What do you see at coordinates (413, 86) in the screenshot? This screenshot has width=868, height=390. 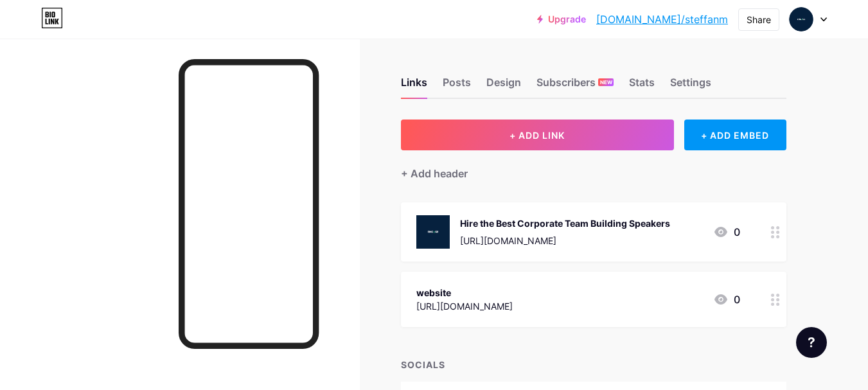 I see `div: Links` at bounding box center [413, 86].